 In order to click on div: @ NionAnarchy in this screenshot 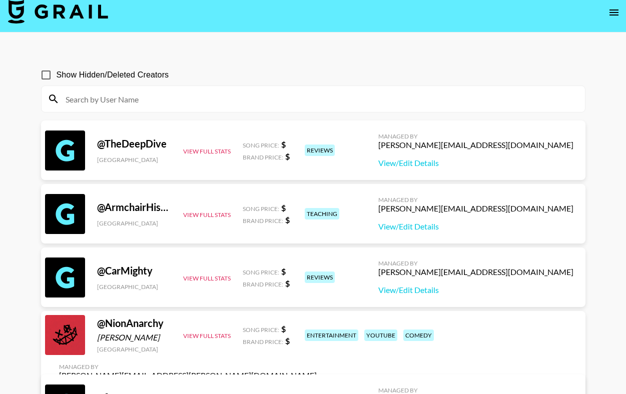, I will do `click(134, 323)`.